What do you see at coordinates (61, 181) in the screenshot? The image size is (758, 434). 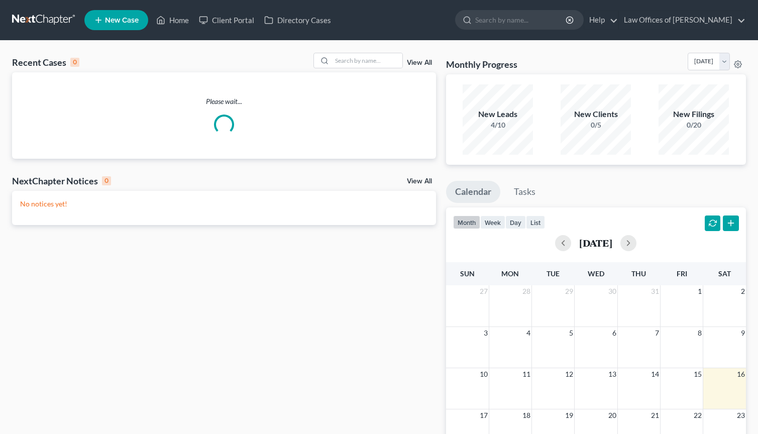 I see `div: NextChapter Notices` at bounding box center [61, 181].